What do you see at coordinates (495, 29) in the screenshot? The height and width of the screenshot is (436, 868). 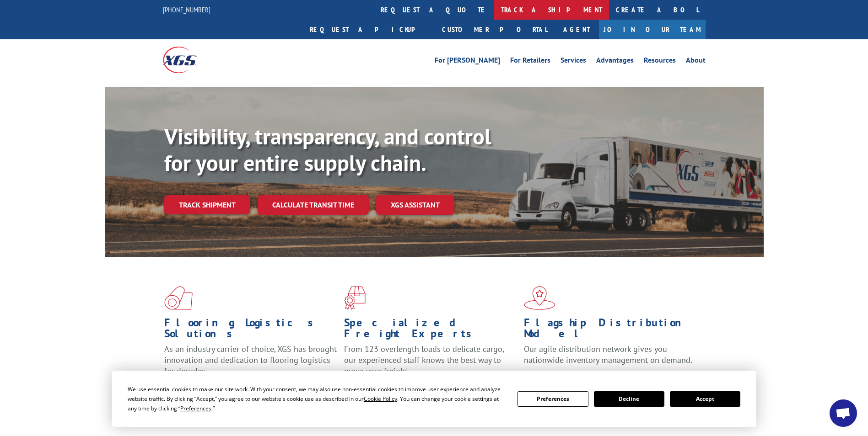 I see `a: Customer Portal` at bounding box center [495, 29].